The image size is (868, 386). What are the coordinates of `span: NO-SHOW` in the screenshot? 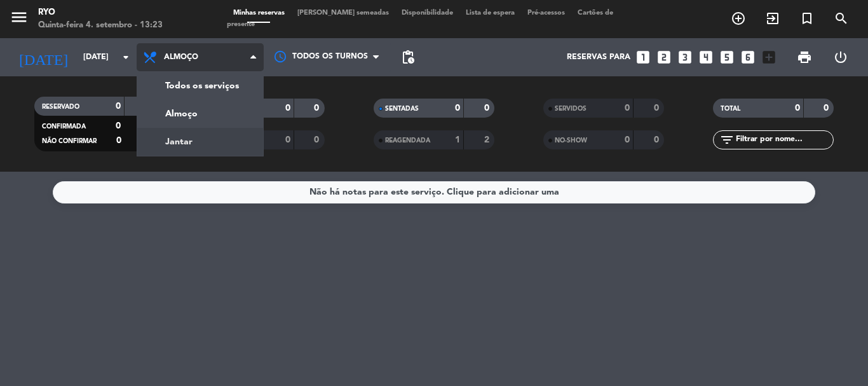 It's located at (570, 141).